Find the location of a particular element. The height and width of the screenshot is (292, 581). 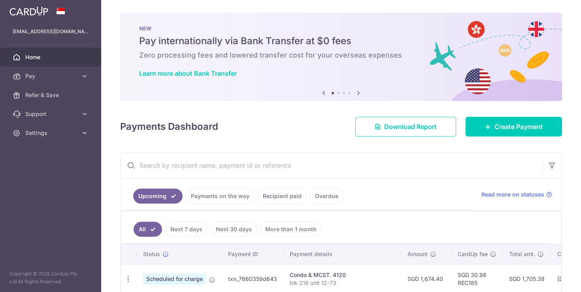

a: Download Report is located at coordinates (405, 127).